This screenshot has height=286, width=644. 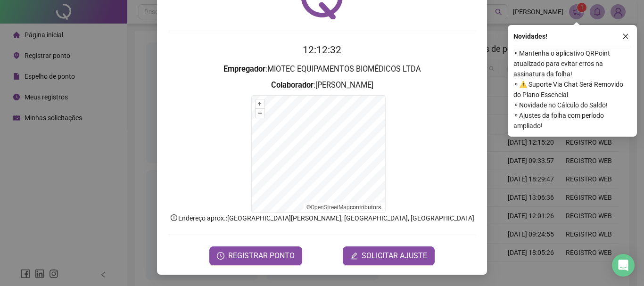 I want to click on span: close, so click(x=626, y=36).